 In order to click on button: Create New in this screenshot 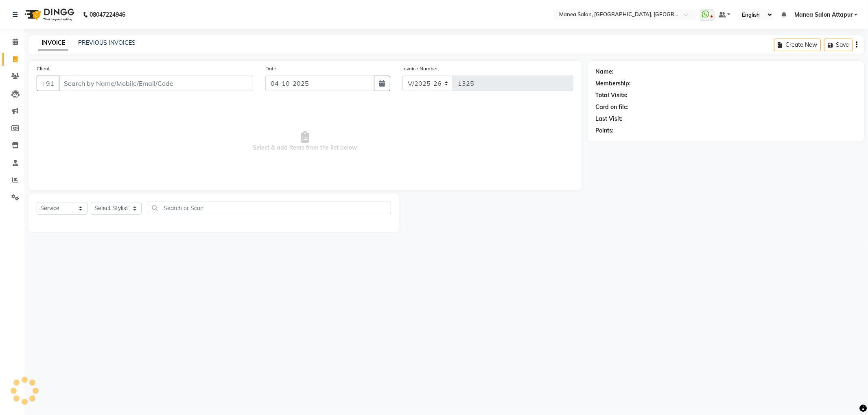, I will do `click(797, 44)`.